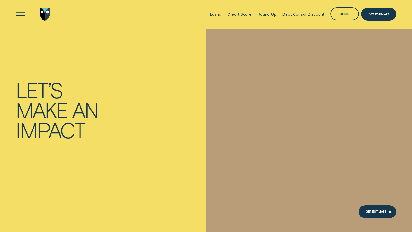 Image resolution: width=412 pixels, height=232 pixels. Describe the element at coordinates (240, 14) in the screenshot. I see `div: Credit Score` at that location.